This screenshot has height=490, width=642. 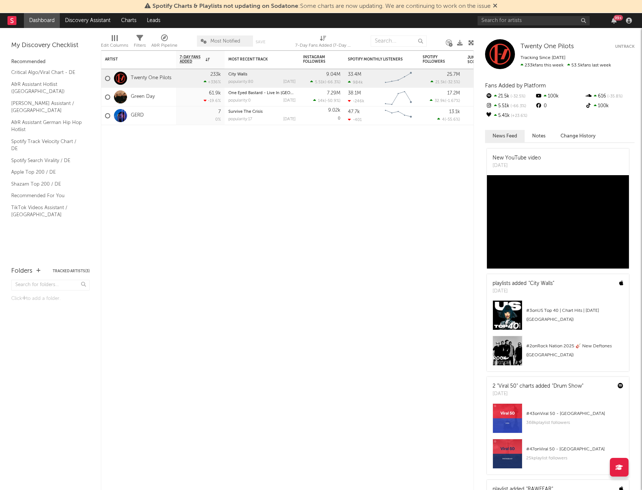 What do you see at coordinates (42, 21) in the screenshot?
I see `a: Dashboard` at bounding box center [42, 21].